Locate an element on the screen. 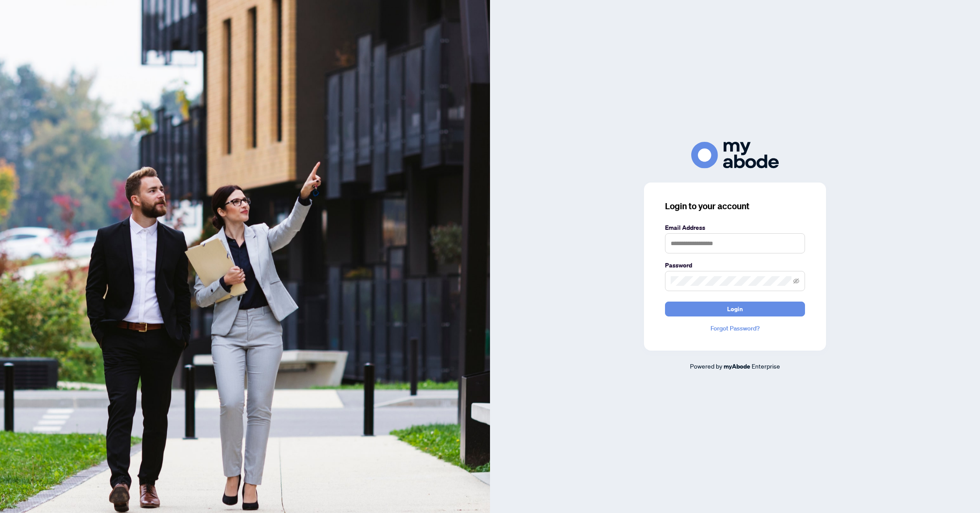 The image size is (980, 513). img: ma-logo is located at coordinates (735, 155).